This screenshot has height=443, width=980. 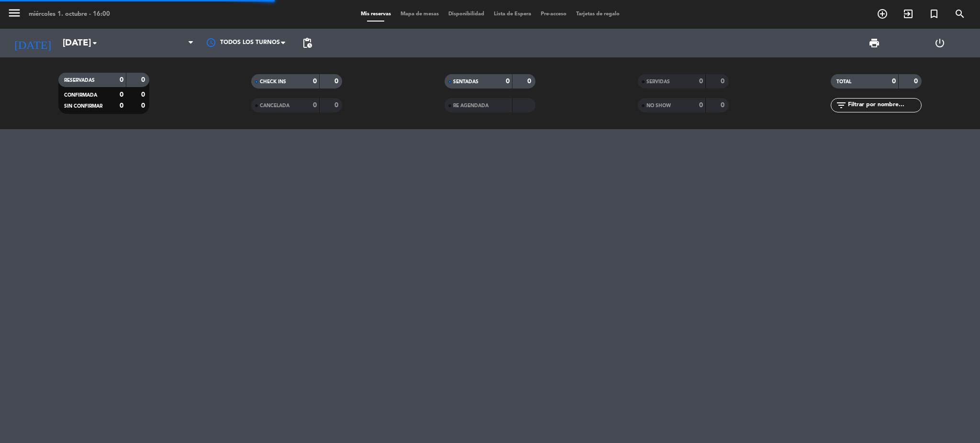 I want to click on span: Disponibilidad, so click(x=466, y=14).